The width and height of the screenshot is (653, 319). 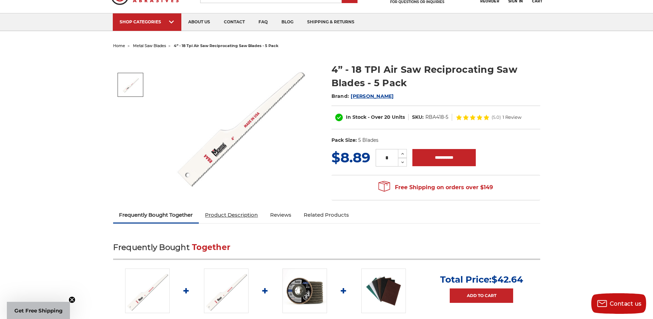 What do you see at coordinates (38, 310) in the screenshot?
I see `div: Get Free ShippingClose teaser` at bounding box center [38, 310].